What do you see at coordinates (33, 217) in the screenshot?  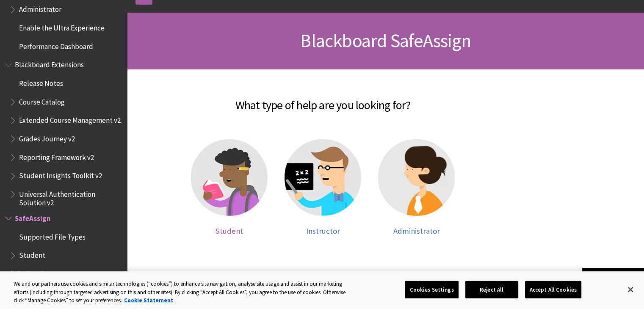 I see `span: SafeAssign` at bounding box center [33, 217].